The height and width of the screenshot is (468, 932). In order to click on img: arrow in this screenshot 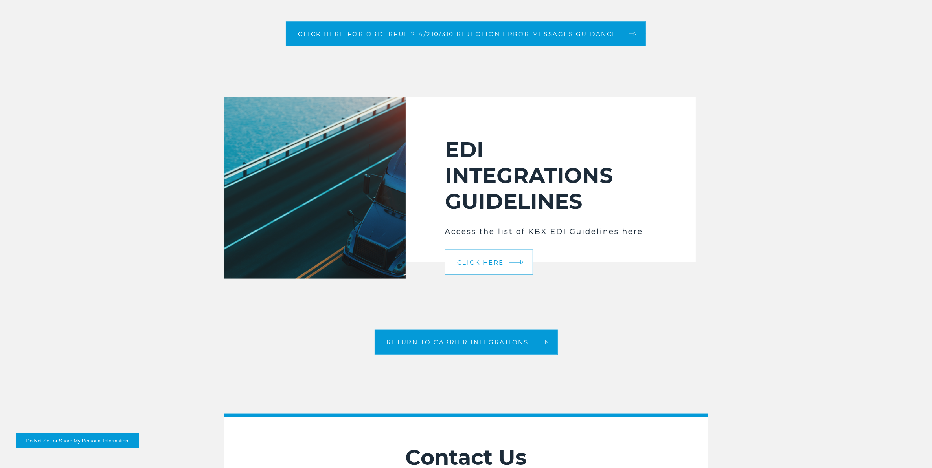, I will do `click(521, 263)`.